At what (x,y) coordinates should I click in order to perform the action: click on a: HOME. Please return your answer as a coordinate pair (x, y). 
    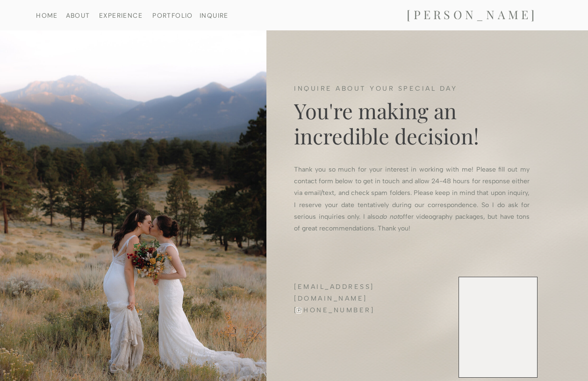
    Looking at the image, I should click on (46, 15).